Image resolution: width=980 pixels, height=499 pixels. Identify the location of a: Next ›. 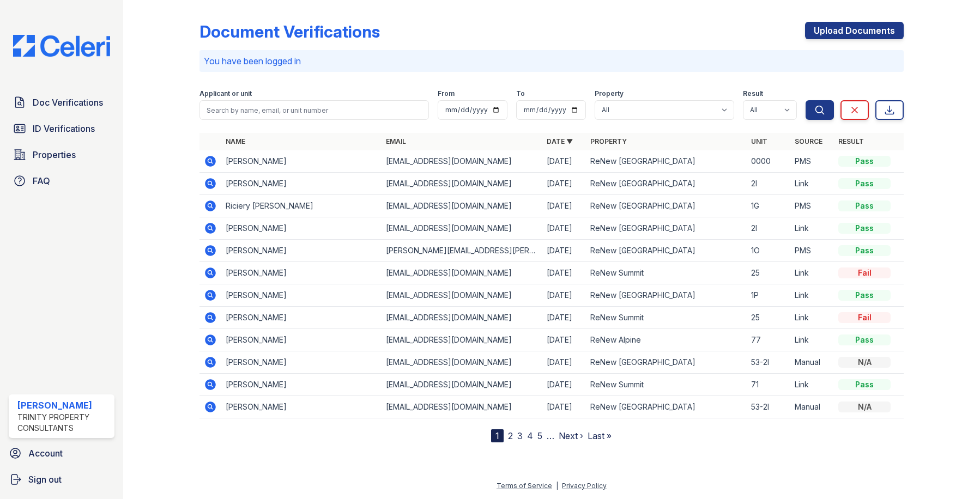
(570, 436).